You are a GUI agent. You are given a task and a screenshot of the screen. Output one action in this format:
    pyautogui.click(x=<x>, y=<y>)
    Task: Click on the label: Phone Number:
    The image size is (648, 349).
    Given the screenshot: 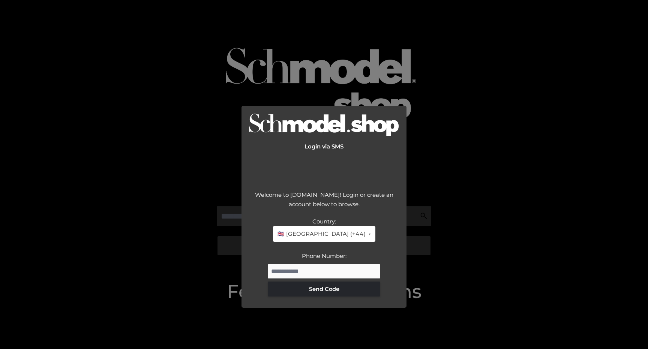 What is the action you would take?
    pyautogui.click(x=324, y=256)
    